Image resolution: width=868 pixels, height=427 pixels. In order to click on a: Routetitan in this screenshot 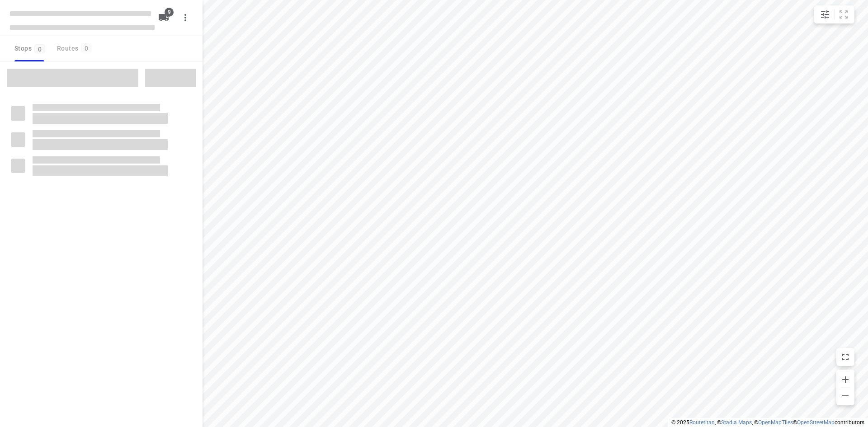, I will do `click(702, 423)`.